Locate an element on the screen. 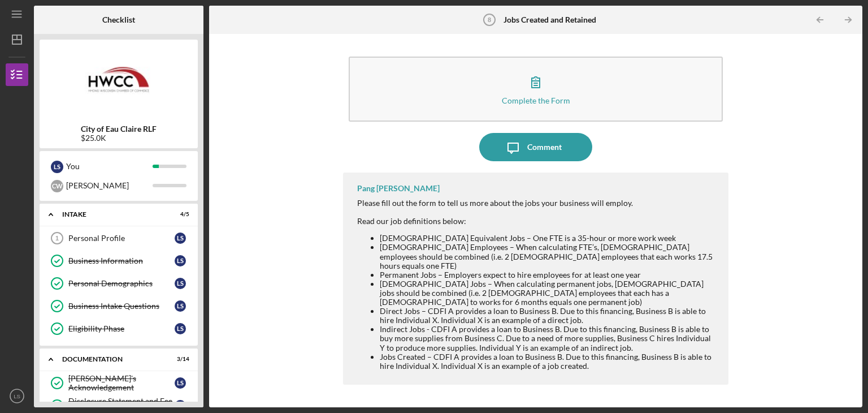 The image size is (868, 413). li: Direct Jobs – CDFI A provides a loan to Business B. Due to this financing, Business B is able to ... is located at coordinates (548, 316).